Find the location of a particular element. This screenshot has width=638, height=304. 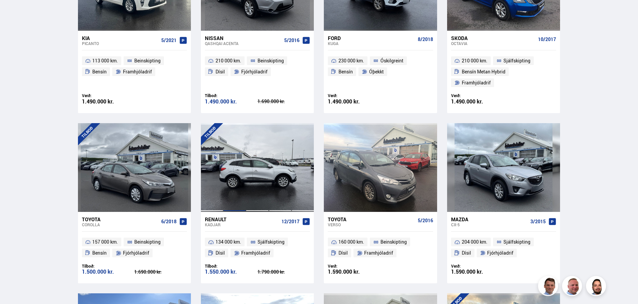

div: Mazda is located at coordinates (490, 219).